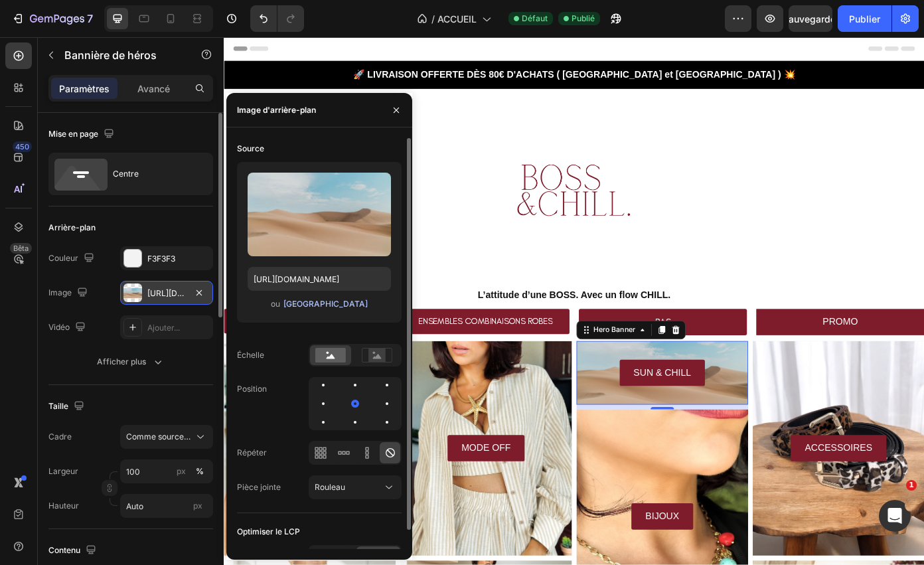 The width and height of the screenshot is (924, 565). What do you see at coordinates (276, 303) in the screenshot?
I see `font: ou` at bounding box center [276, 303].